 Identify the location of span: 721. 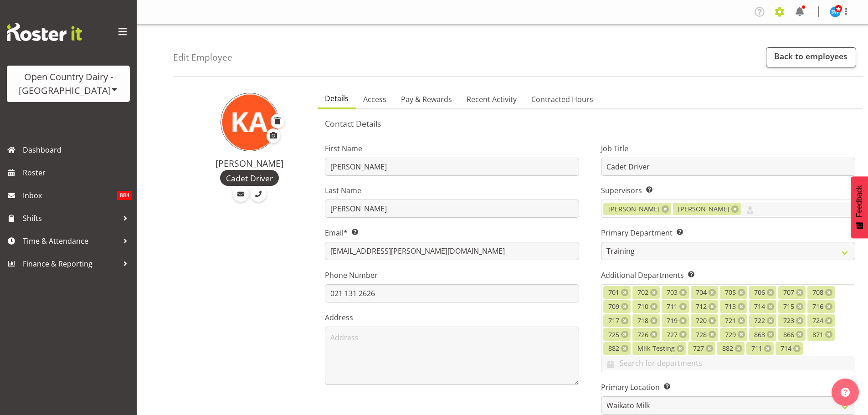
(731, 321).